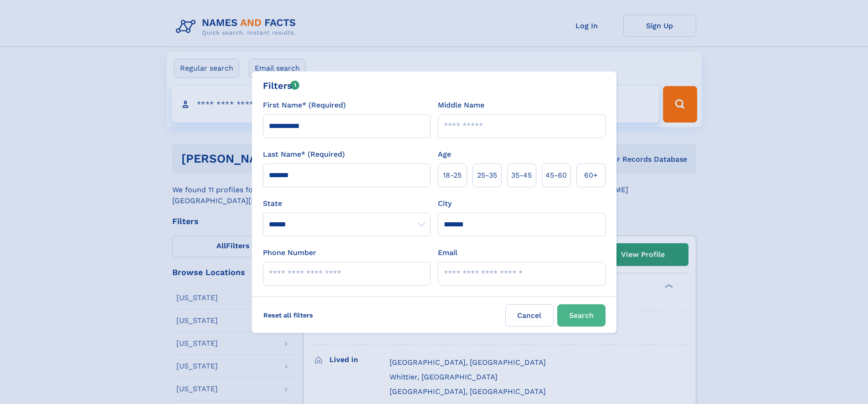 This screenshot has width=868, height=404. What do you see at coordinates (444, 154) in the screenshot?
I see `label: Age` at bounding box center [444, 154].